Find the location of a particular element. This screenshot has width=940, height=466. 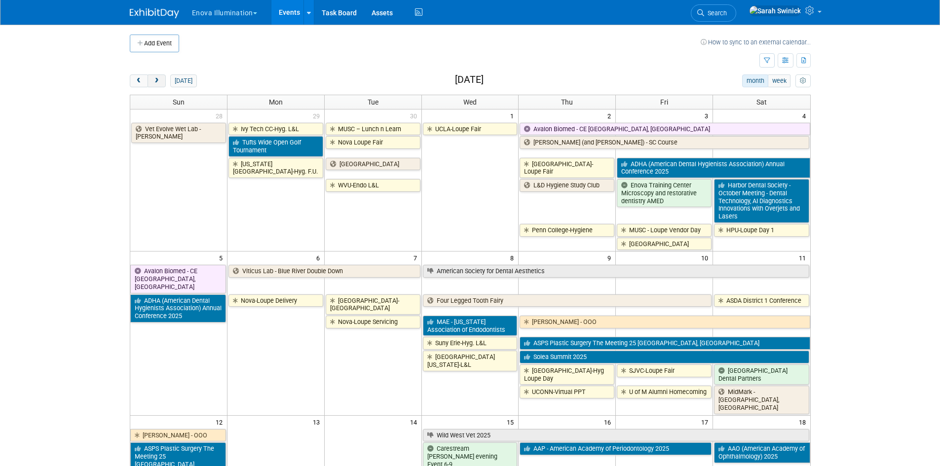

a: Enova Training Center Microscopy and restorative dentistry AMED is located at coordinates (664, 193).